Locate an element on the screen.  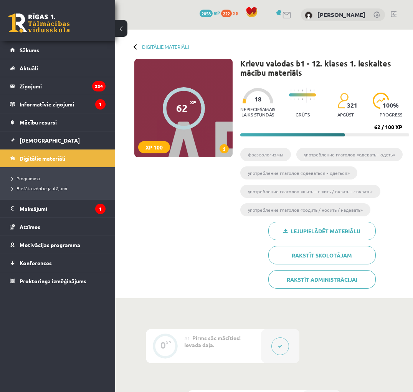
span: Konferences is located at coordinates (36, 263).